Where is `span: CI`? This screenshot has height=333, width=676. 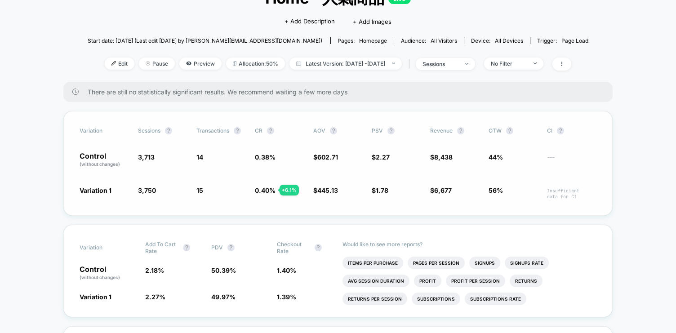
span: CI is located at coordinates (572, 131).